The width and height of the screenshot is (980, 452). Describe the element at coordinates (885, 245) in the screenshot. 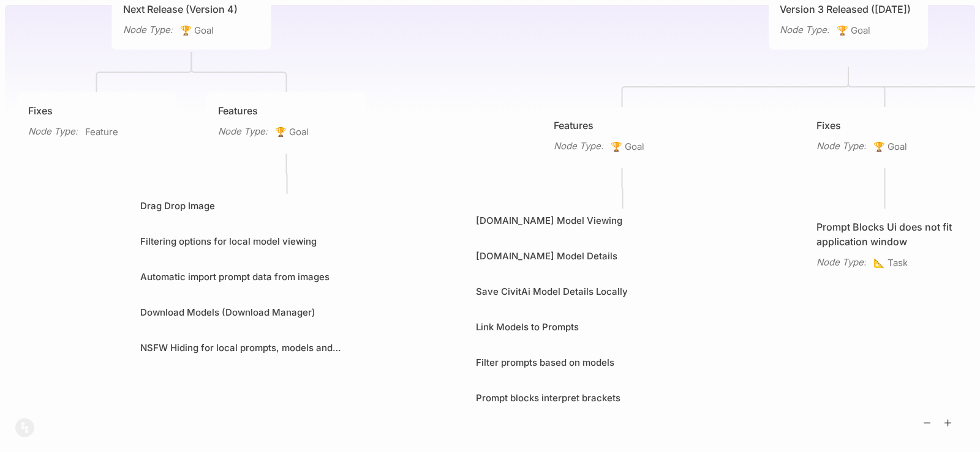

I see `div: Prompt Blocks Ui does not fit application windowNode Type:📐Task` at that location.